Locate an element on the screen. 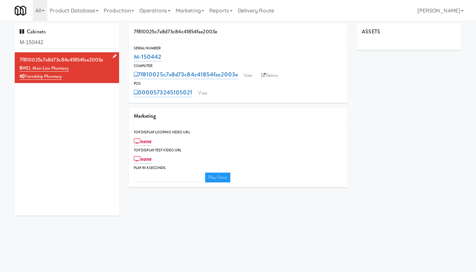 This screenshot has width=476, height=272. div: POS is located at coordinates (238, 84).